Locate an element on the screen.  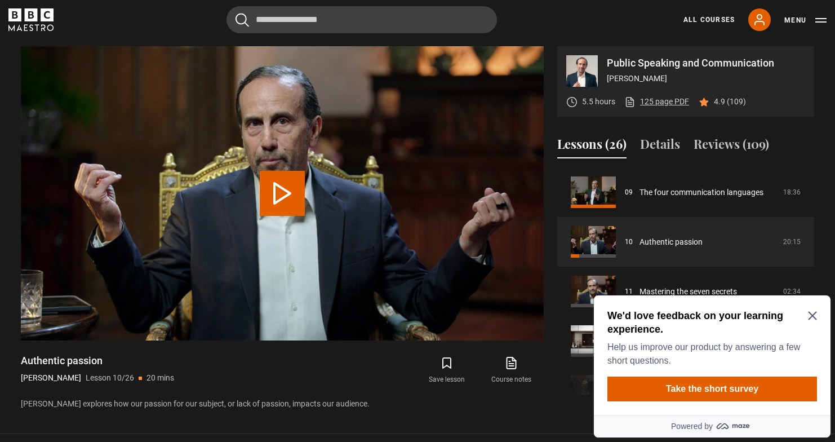
button: Save lesson is located at coordinates (447, 370).